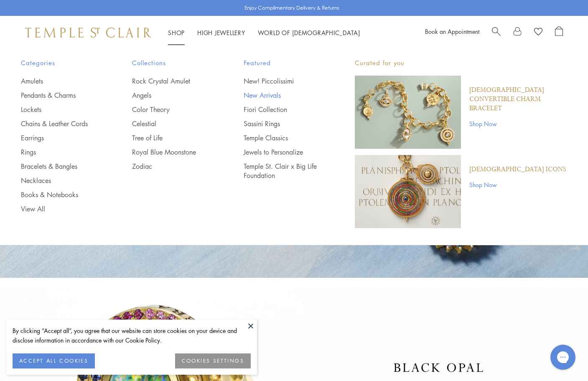 The width and height of the screenshot is (588, 381). I want to click on a: View All, so click(60, 209).